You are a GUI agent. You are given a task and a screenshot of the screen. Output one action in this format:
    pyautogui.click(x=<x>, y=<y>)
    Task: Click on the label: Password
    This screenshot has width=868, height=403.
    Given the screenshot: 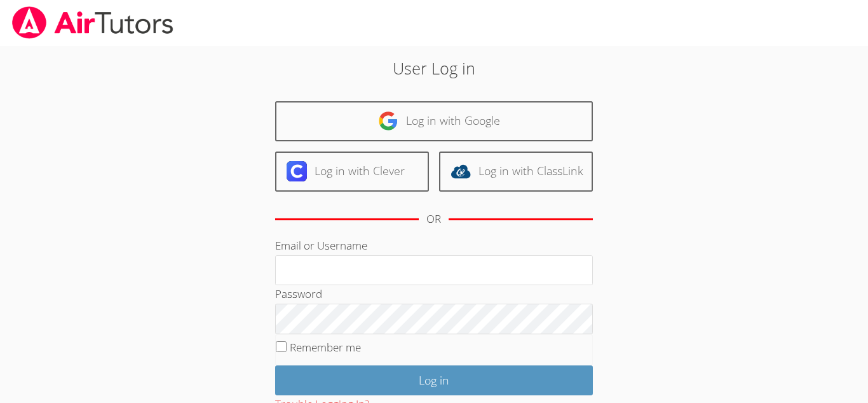 What is the action you would take?
    pyautogui.click(x=299, y=294)
    